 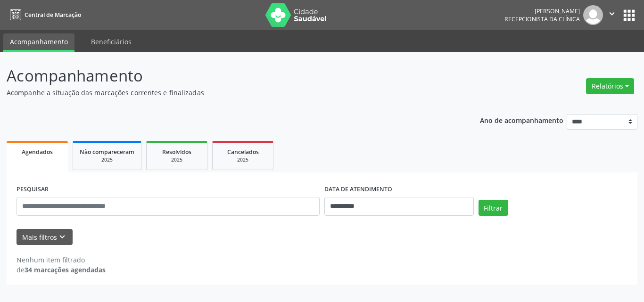 What do you see at coordinates (493, 208) in the screenshot?
I see `button: Filtrar` at bounding box center [493, 208].